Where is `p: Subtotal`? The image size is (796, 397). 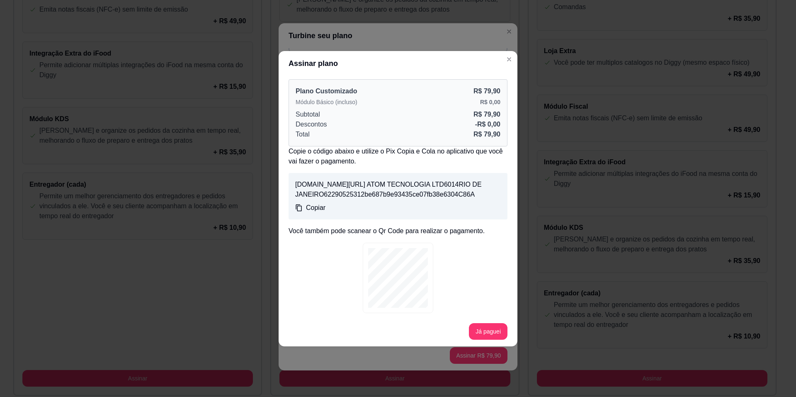
p: Subtotal is located at coordinates (308, 114).